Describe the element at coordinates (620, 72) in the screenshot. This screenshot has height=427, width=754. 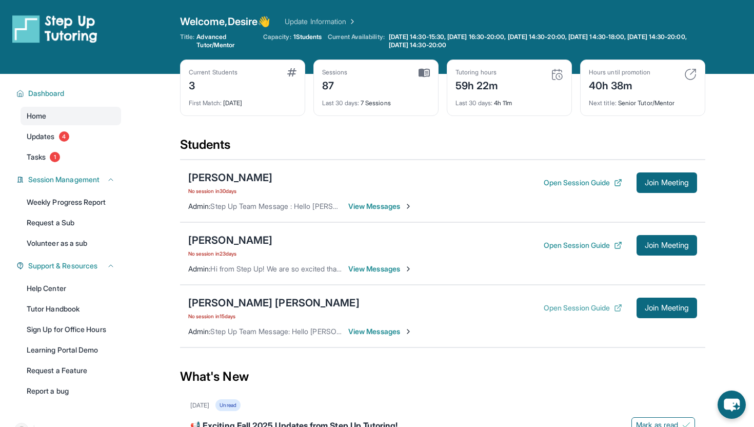
I see `div: Hours until promotion` at that location.